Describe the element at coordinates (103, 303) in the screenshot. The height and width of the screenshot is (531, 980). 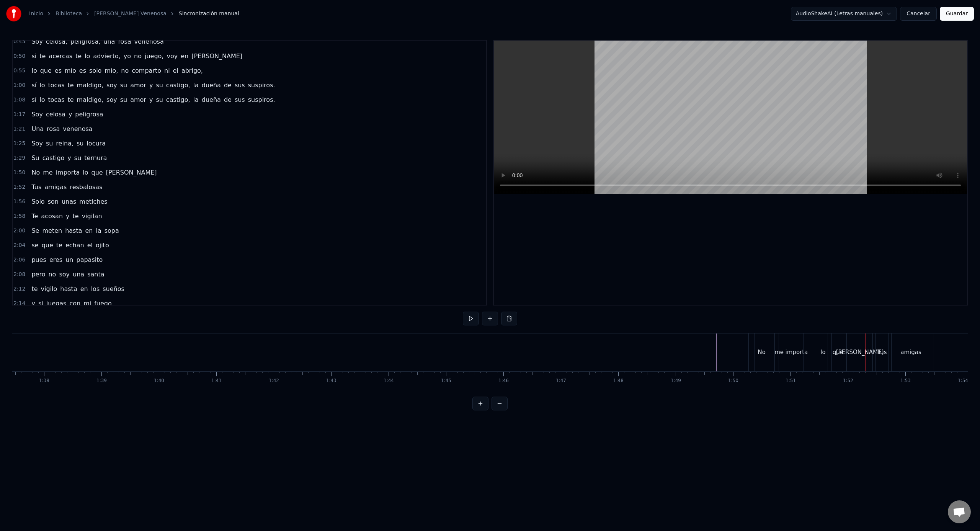
I see `span: fuego` at that location.